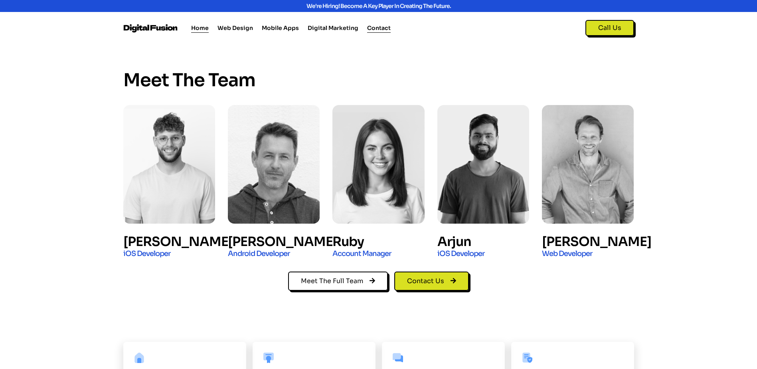 The height and width of the screenshot is (369, 757). Describe the element at coordinates (200, 28) in the screenshot. I see `a: Home` at that location.